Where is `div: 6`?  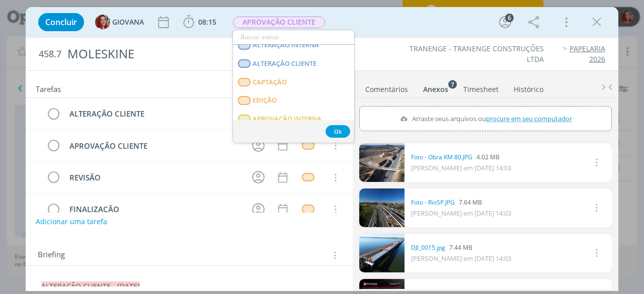
div: 6 is located at coordinates (509, 18).